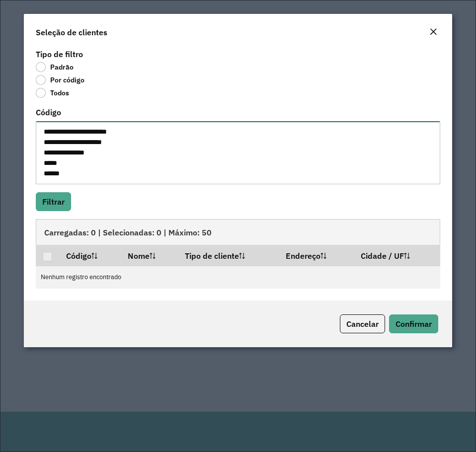  I want to click on label: Padrão, so click(55, 67).